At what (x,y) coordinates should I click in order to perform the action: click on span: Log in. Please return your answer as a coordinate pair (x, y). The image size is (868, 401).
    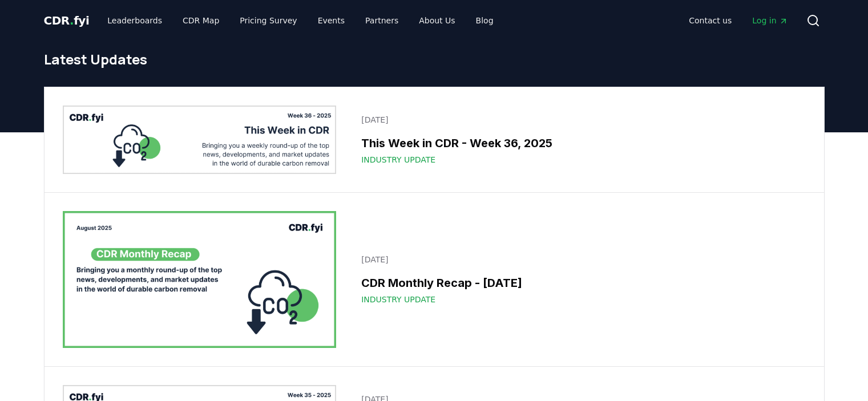
    Looking at the image, I should click on (770, 21).